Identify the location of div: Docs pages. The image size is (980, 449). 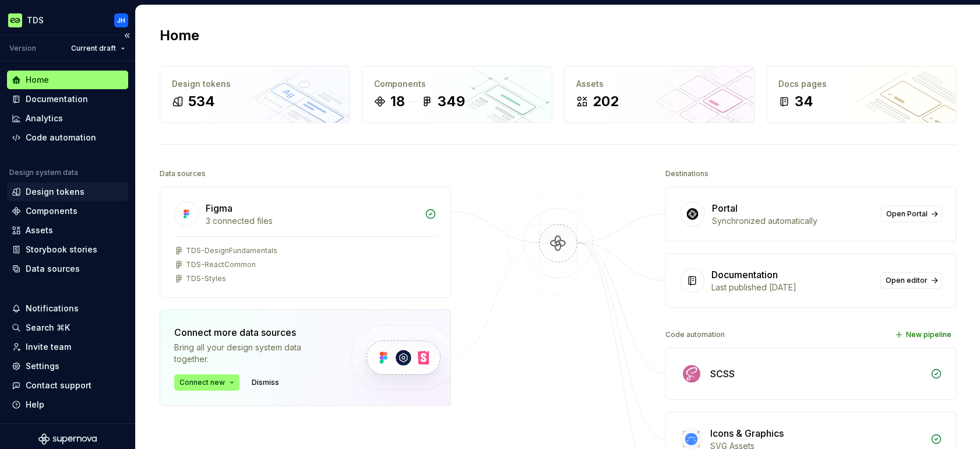
(861, 84).